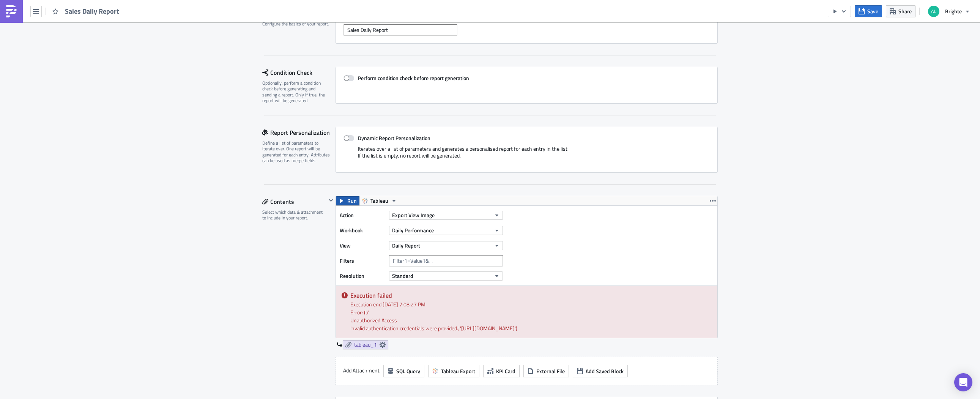  I want to click on div: Report Personalization, so click(299, 133).